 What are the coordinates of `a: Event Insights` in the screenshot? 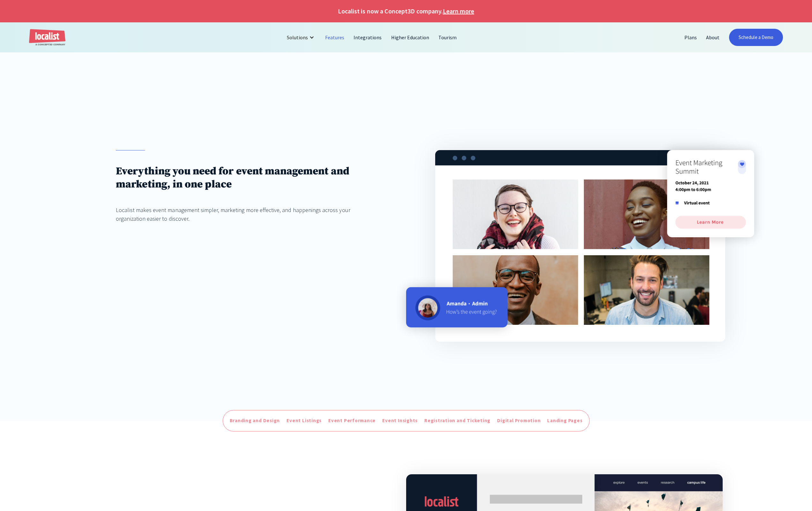 It's located at (400, 421).